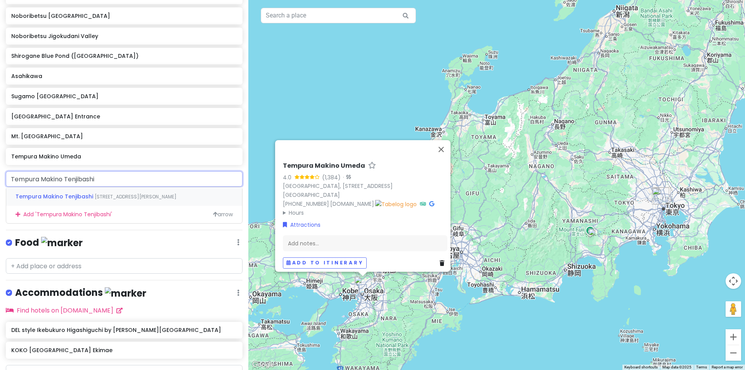  What do you see at coordinates (81, 293) in the screenshot?
I see `h4: Accommodations` at bounding box center [81, 293].